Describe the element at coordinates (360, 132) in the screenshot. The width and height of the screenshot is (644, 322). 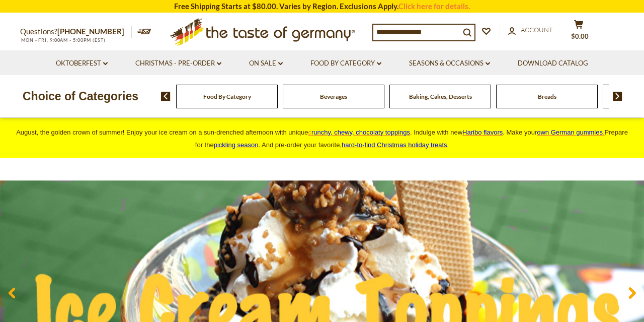
I see `span: runchy, chewy, chocolaty toppings` at that location.